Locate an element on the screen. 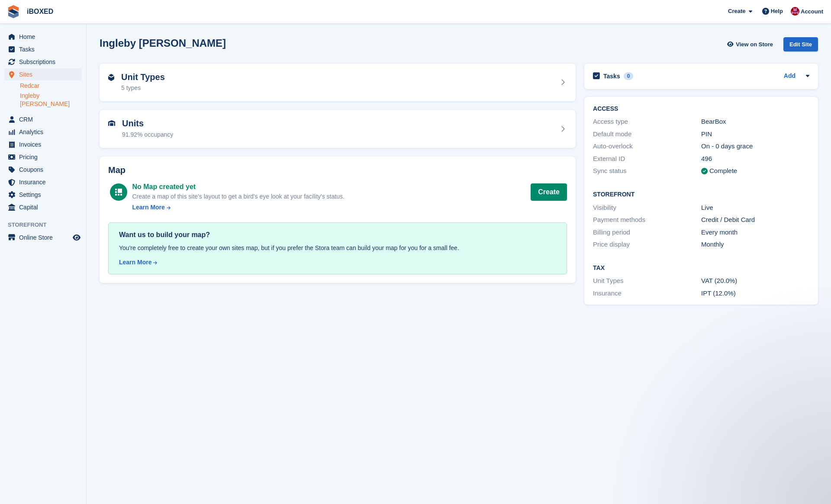 This screenshot has height=504, width=831. div: Want us to build your map? is located at coordinates (338, 235).